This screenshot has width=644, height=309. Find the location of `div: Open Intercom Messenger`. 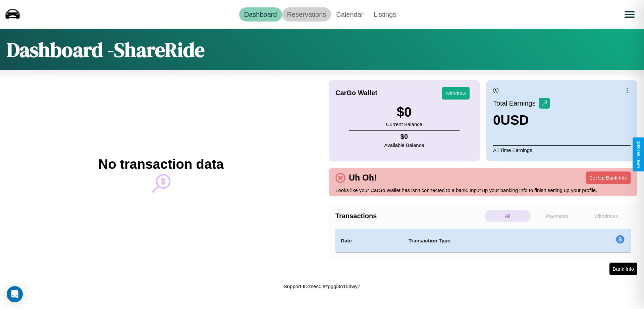

div: Open Intercom Messenger is located at coordinates (14, 294).